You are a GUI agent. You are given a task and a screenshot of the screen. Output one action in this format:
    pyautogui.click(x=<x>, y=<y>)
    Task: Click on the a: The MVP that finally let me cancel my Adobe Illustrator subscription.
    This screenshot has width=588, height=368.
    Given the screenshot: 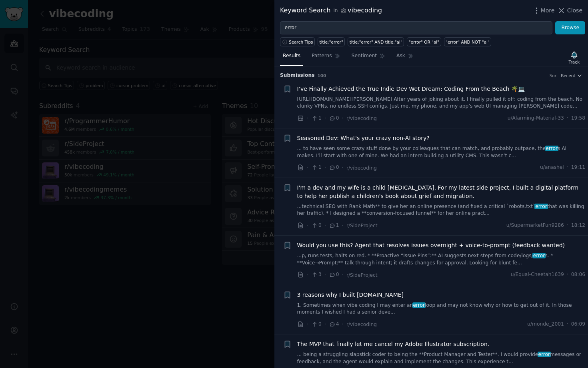 What is the action you would take?
    pyautogui.click(x=393, y=344)
    